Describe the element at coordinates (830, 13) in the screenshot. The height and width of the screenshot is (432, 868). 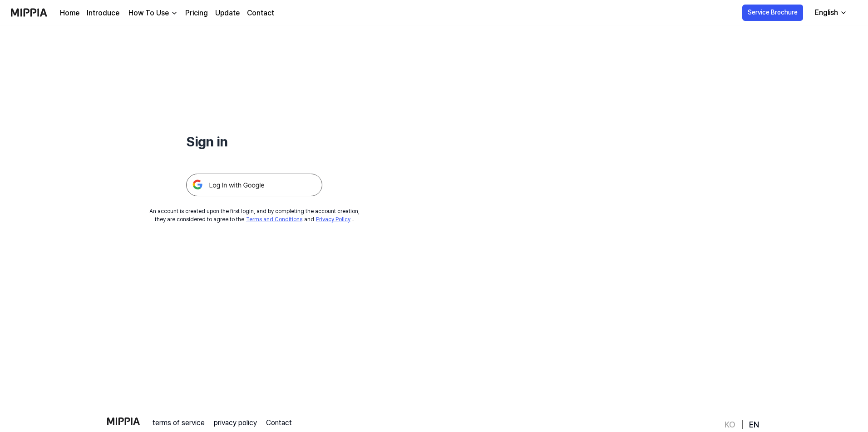
I see `button: English` at that location.